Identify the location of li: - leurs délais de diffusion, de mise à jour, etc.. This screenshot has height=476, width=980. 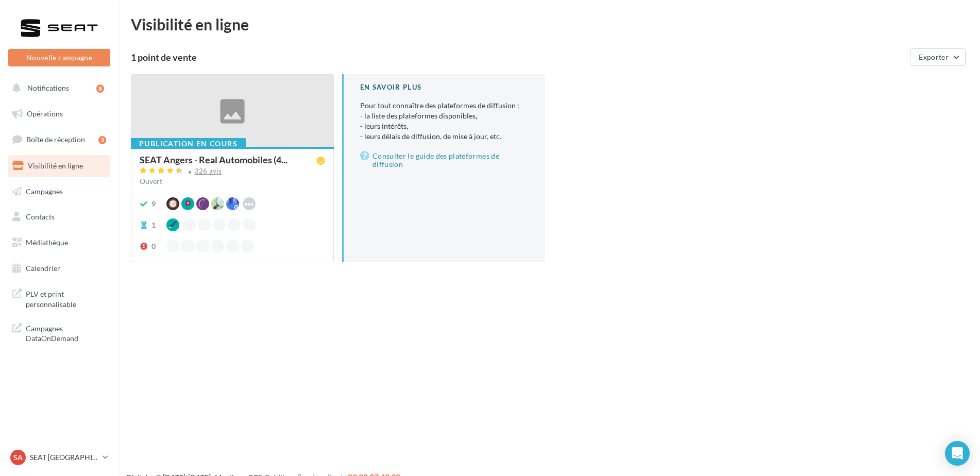
(444, 136).